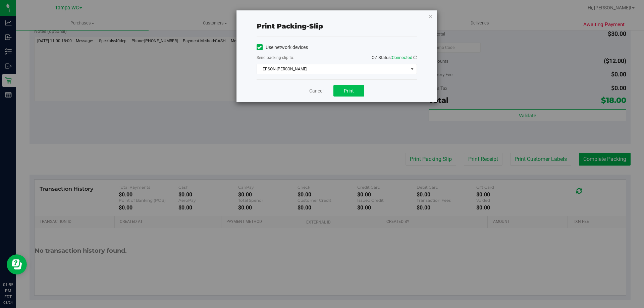 This screenshot has width=644, height=308. What do you see at coordinates (349, 91) in the screenshot?
I see `button: Print` at bounding box center [349, 91].